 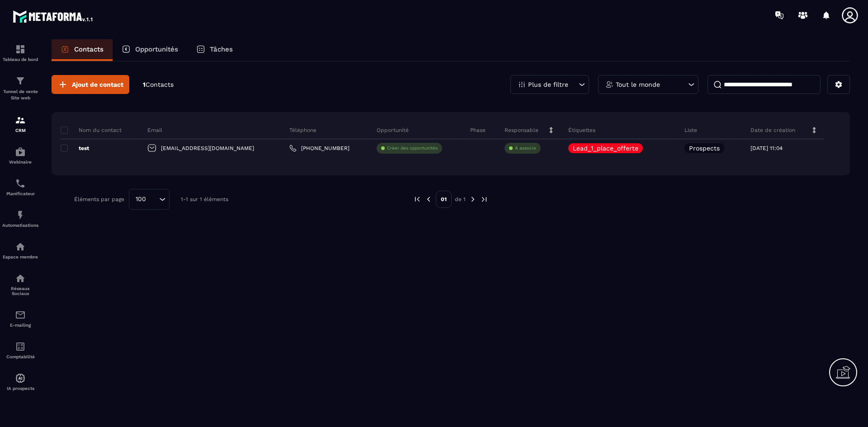 I want to click on a: formationformationTunnel de vente Site web, so click(x=21, y=88).